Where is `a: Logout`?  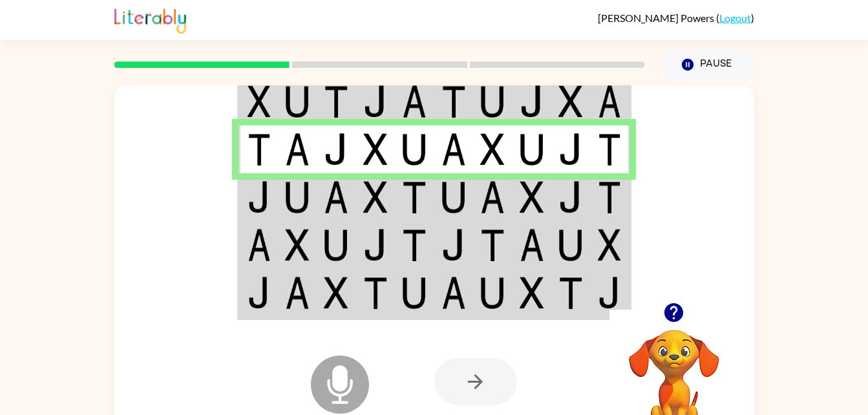
a: Logout is located at coordinates (735, 18).